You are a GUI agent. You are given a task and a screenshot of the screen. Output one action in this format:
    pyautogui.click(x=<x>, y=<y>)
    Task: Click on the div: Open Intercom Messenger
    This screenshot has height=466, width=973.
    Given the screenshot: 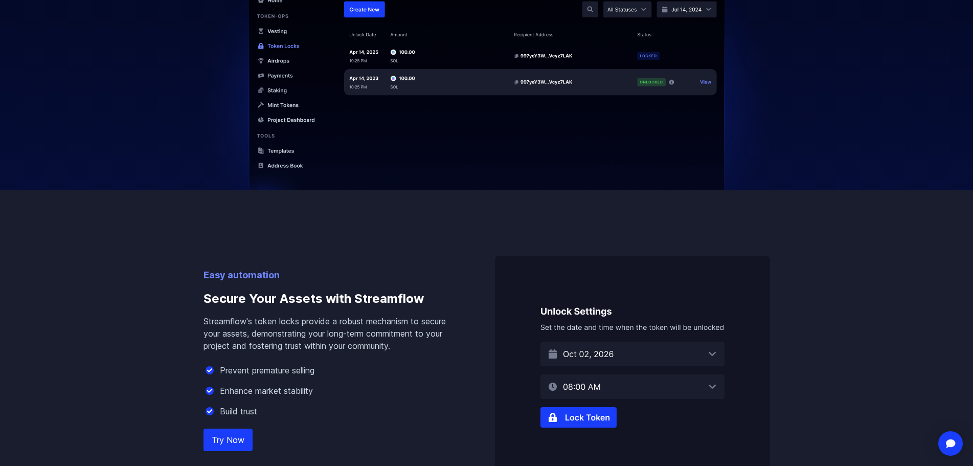 What is the action you would take?
    pyautogui.click(x=950, y=443)
    